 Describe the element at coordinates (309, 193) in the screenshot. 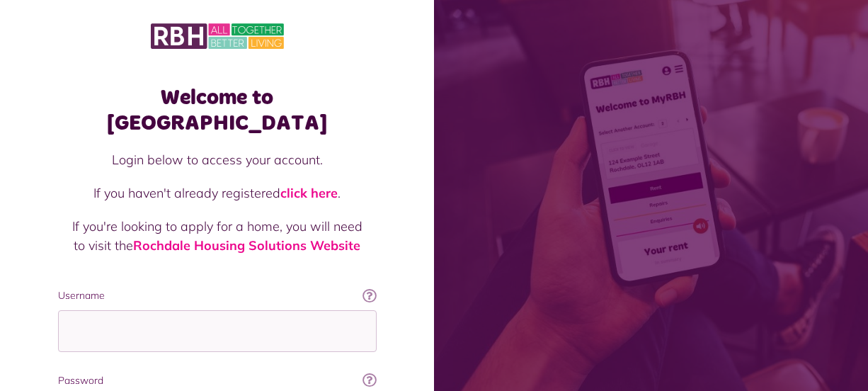

I see `a: click here` at that location.